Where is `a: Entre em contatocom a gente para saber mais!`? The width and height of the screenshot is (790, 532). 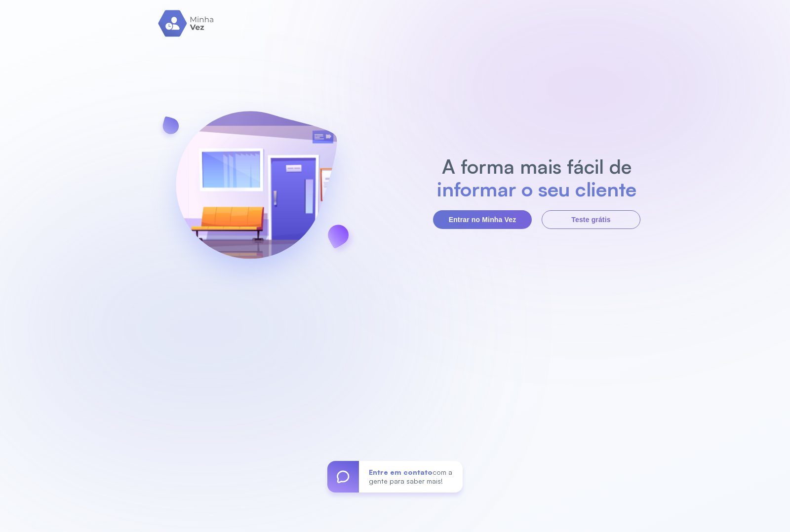 a: Entre em contatocom a gente para saber mais! is located at coordinates (395, 477).